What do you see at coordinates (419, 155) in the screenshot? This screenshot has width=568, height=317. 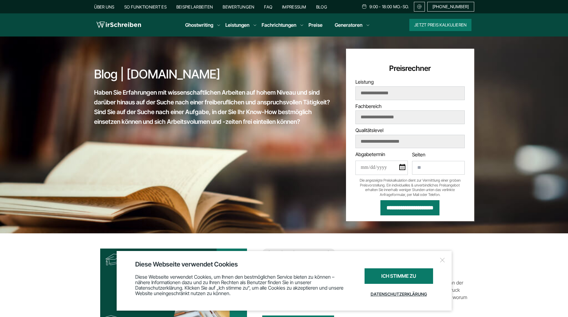 I see `span: Seiten` at bounding box center [419, 155].